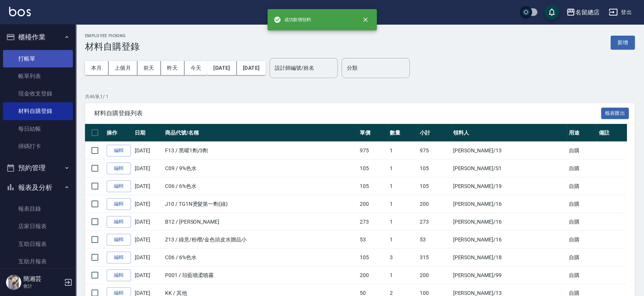 The height and width of the screenshot is (296, 644). What do you see at coordinates (14, 282) in the screenshot?
I see `img: Person` at bounding box center [14, 282].